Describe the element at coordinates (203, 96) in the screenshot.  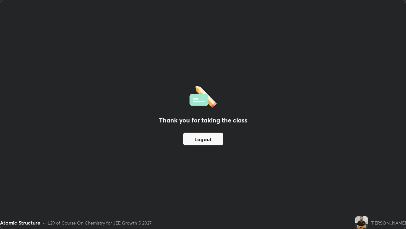
I see `img: offlineFeedback.1438e8b3.svg` at that location.